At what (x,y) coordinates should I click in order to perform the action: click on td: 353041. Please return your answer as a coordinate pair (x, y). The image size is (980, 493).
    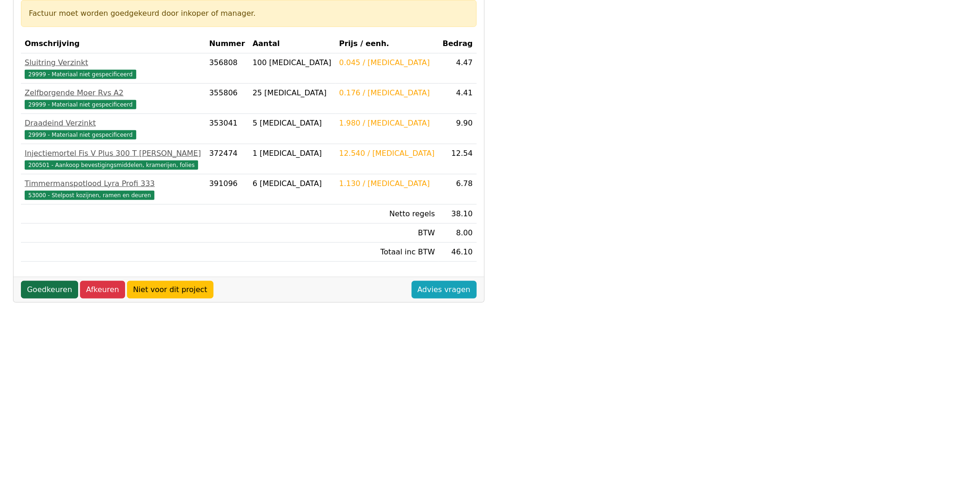
    Looking at the image, I should click on (227, 129).